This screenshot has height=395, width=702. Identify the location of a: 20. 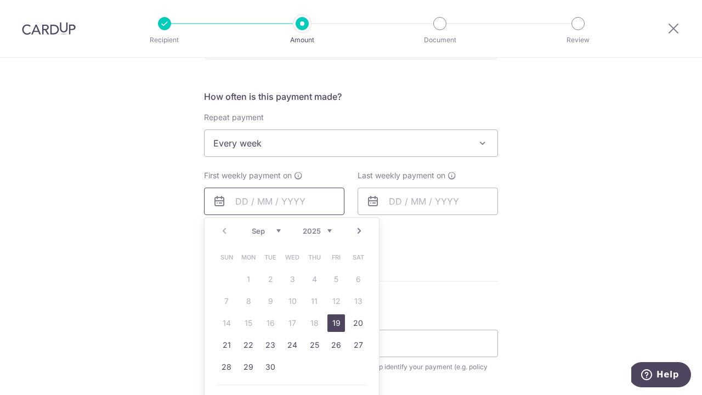
(358, 323).